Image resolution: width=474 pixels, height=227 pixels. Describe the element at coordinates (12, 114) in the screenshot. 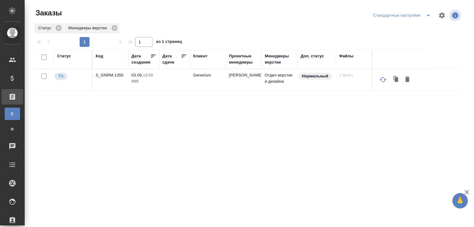

I see `span: В` at that location.